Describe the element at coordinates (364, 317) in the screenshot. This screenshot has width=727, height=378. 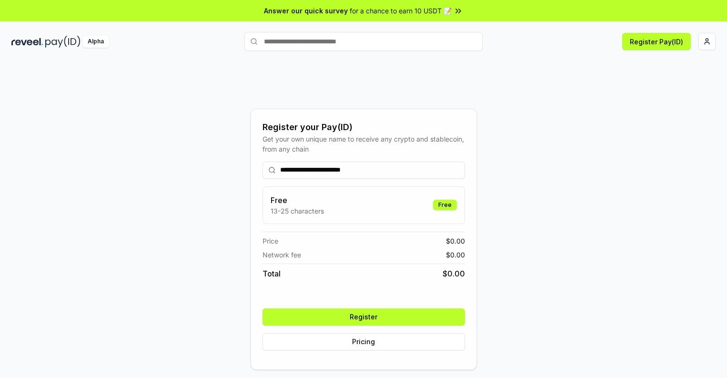
I see `button: Register` at that location.